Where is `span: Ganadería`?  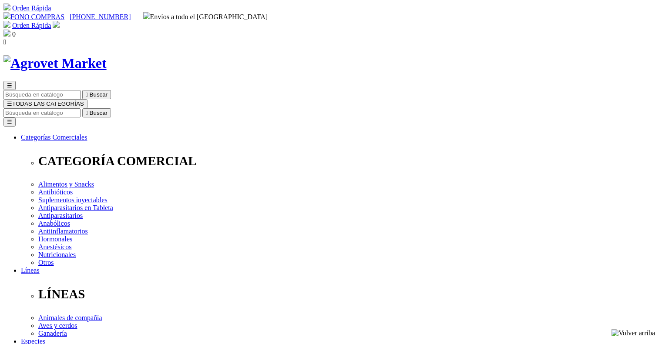
span: Ganadería is located at coordinates (53, 333).